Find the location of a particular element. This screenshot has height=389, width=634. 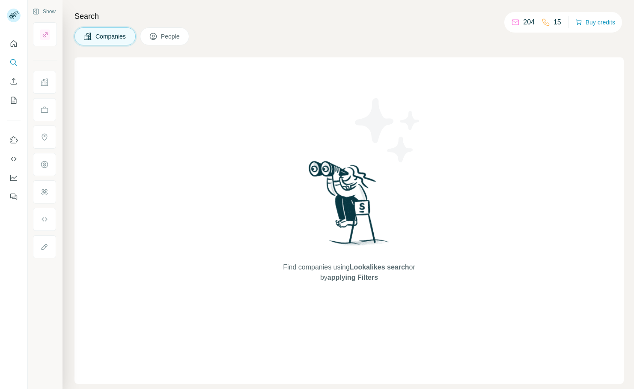

span: Lookalikes search is located at coordinates (379, 267).